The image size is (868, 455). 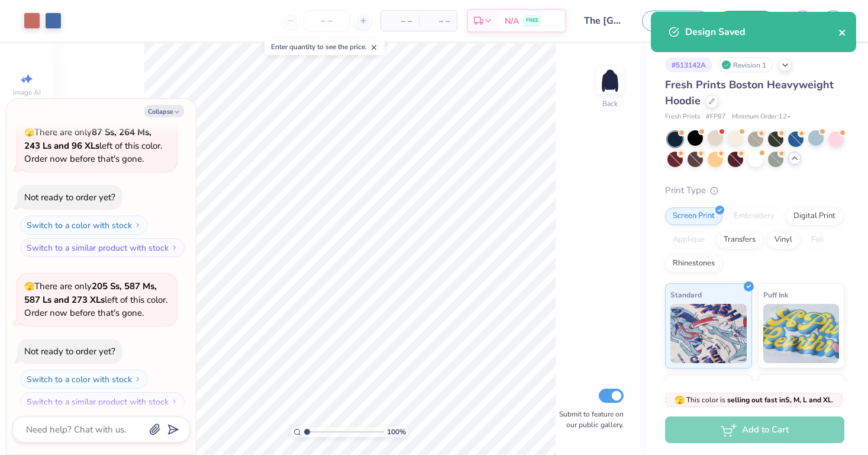 I want to click on div: Enter quantity to see the price., so click(x=324, y=47).